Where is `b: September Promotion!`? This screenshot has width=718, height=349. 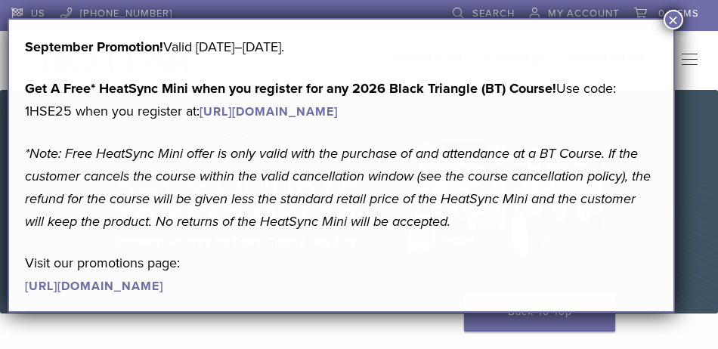 b: September Promotion! is located at coordinates (94, 47).